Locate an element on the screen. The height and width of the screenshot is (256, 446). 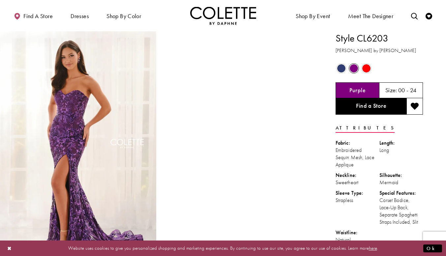
a: Meet the designer is located at coordinates (371, 15).